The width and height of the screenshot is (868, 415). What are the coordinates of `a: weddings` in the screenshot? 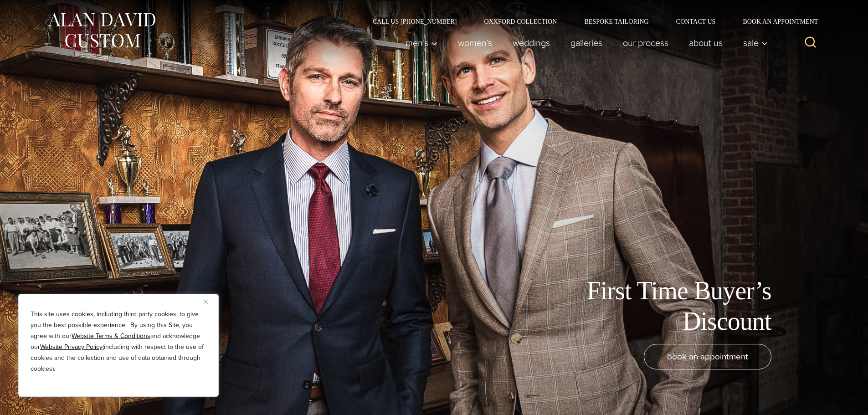 It's located at (530, 43).